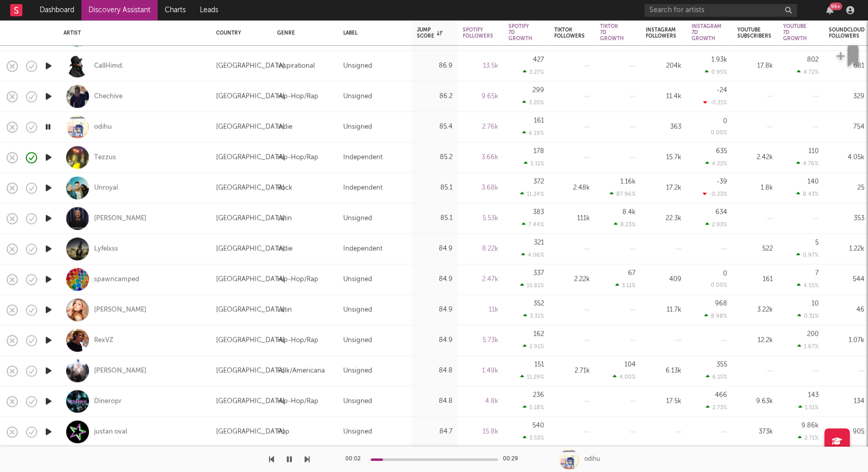  I want to click on div: Genre, so click(303, 33).